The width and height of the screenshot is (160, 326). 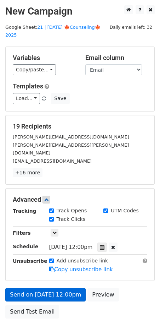 I want to click on h5: Advanced, so click(x=80, y=199).